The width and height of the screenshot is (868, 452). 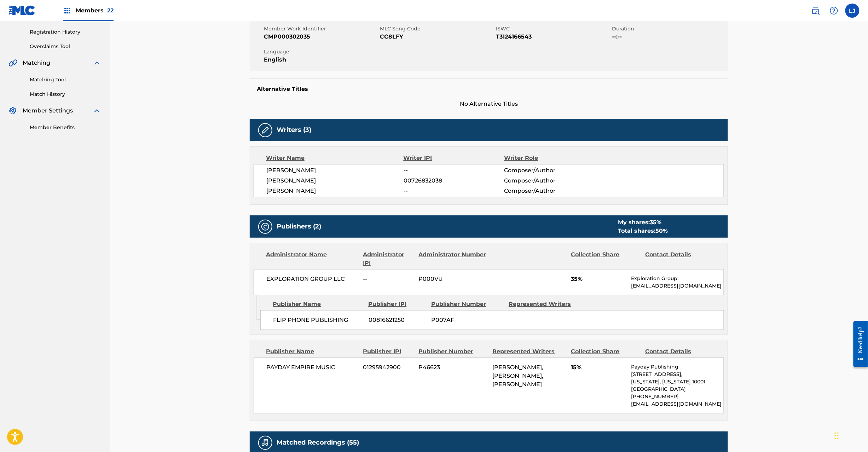 I want to click on img: Member Settings, so click(x=13, y=111).